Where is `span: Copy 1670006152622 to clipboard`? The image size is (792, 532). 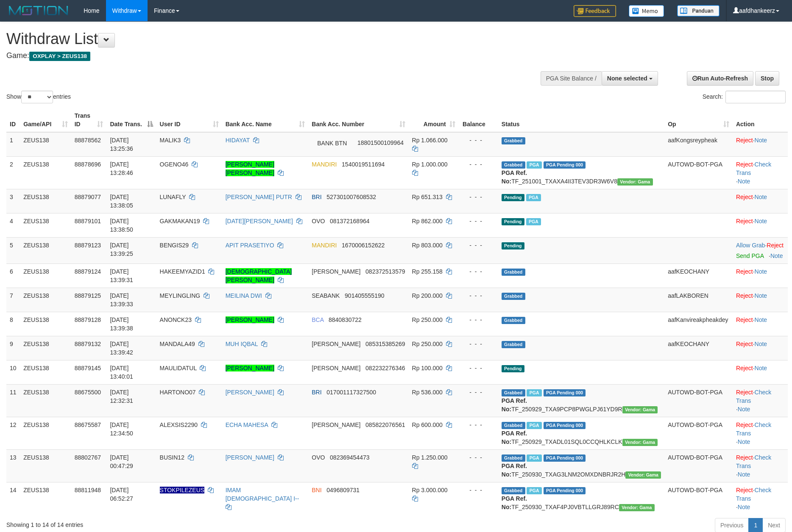
span: Copy 1670006152622 to clipboard is located at coordinates (363, 245).